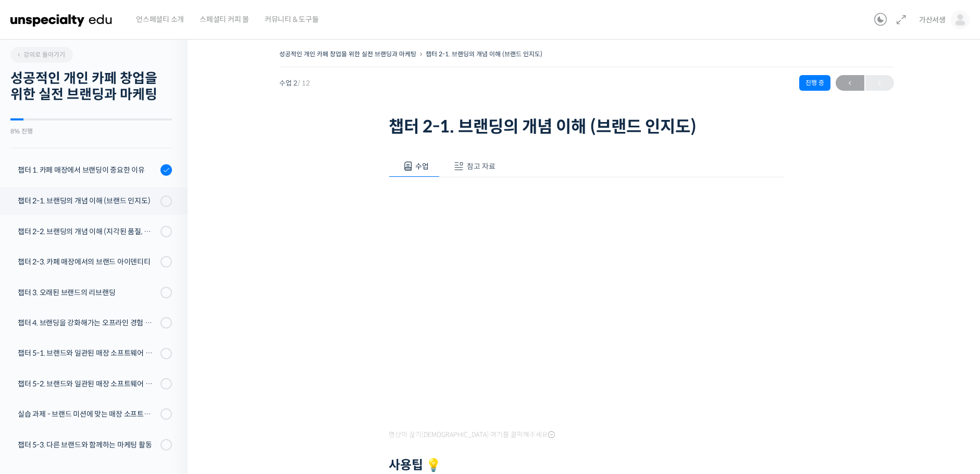 This screenshot has width=980, height=474. Describe the element at coordinates (481, 167) in the screenshot. I see `span: 참고 자료` at that location.